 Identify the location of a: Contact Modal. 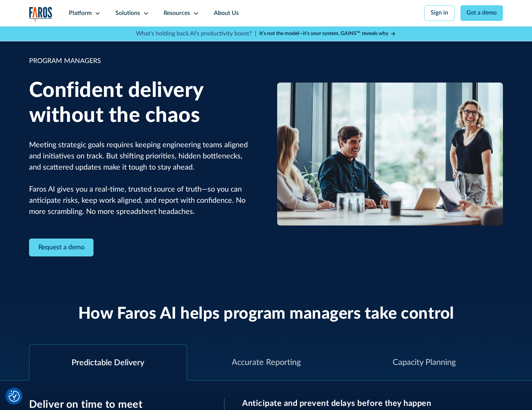
(61, 247).